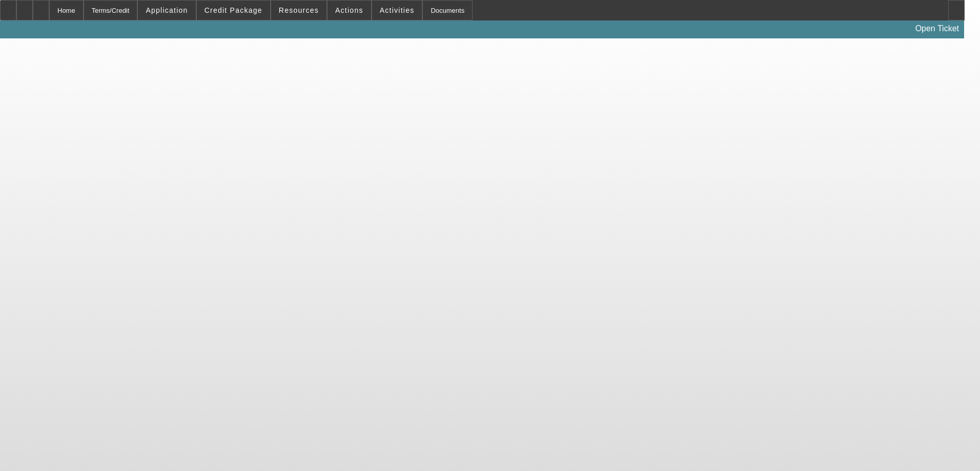 This screenshot has width=980, height=471. What do you see at coordinates (349, 10) in the screenshot?
I see `button: Actions` at bounding box center [349, 10].